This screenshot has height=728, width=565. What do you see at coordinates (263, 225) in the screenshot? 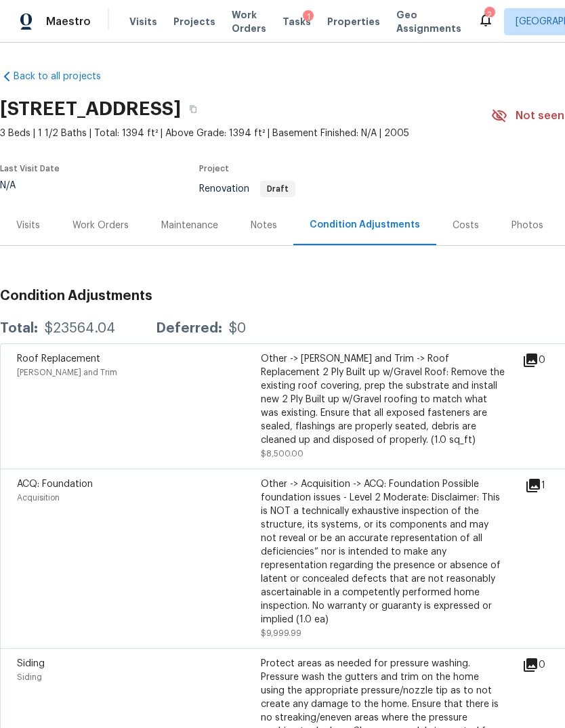
I see `div: Notes` at bounding box center [263, 225].